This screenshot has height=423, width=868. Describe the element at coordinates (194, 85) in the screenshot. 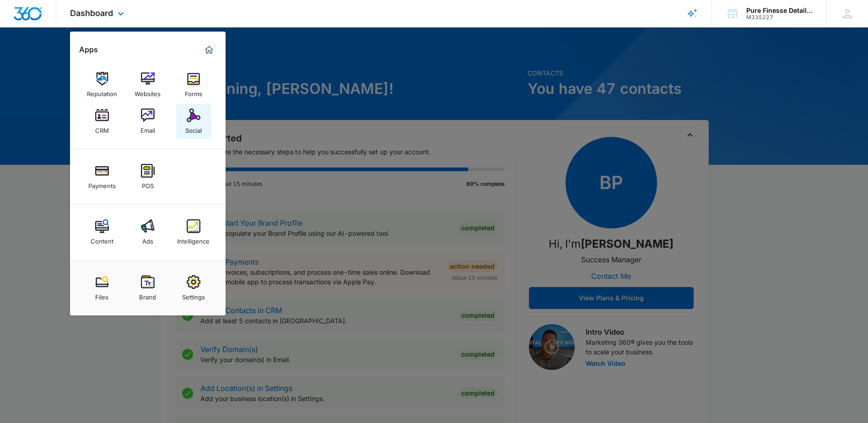

I see `a: Forms` at that location.